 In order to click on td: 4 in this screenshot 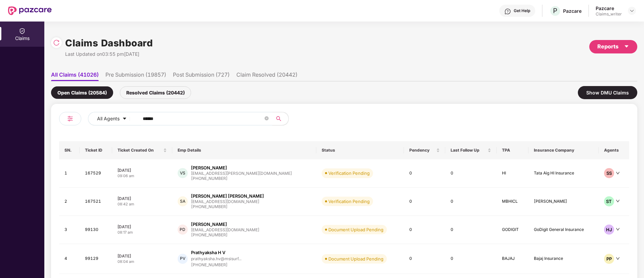, I will do `click(69, 259)`.